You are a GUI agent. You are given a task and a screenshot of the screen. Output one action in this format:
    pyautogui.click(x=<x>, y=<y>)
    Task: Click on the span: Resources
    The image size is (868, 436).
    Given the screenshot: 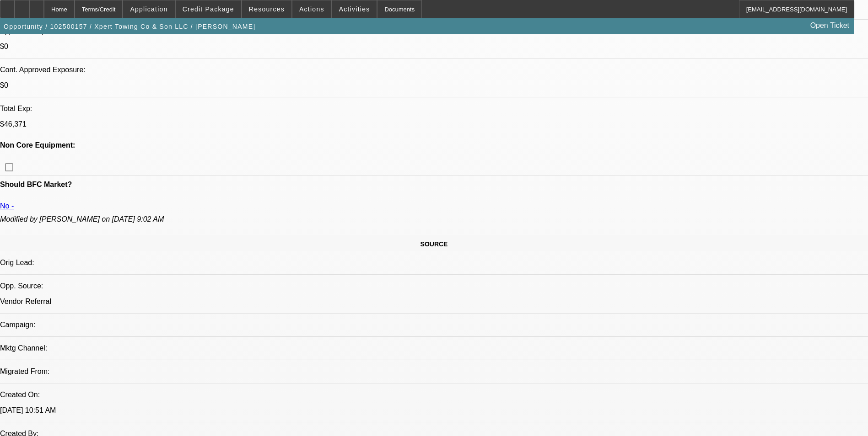 What is the action you would take?
    pyautogui.click(x=267, y=9)
    